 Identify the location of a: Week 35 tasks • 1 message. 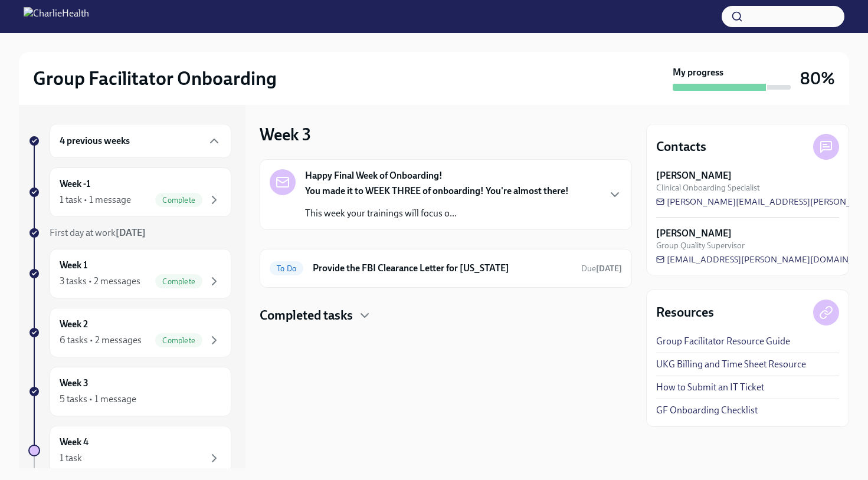
(130, 392).